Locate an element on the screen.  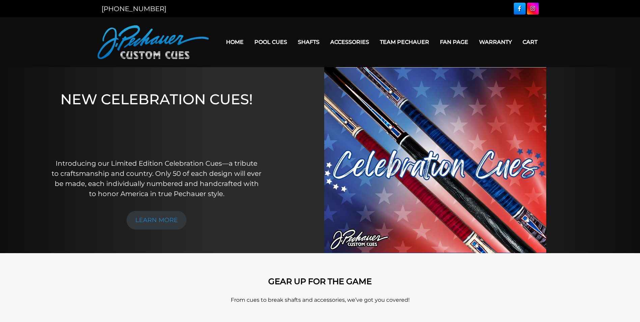
img: Pechauer Custom Cues is located at coordinates (153, 42).